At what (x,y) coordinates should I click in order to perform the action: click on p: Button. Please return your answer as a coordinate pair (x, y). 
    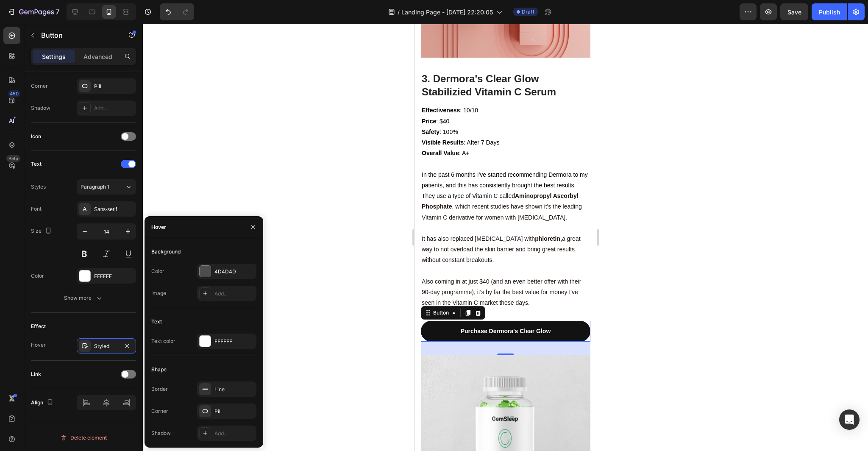
    Looking at the image, I should click on (77, 35).